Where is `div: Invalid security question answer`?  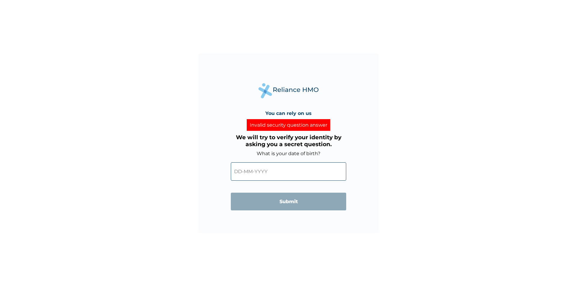 div: Invalid security question answer is located at coordinates (288, 125).